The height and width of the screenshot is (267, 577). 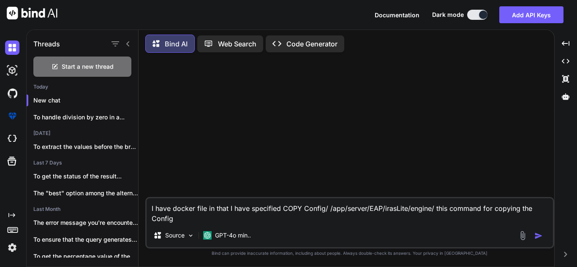 What do you see at coordinates (12, 71) in the screenshot?
I see `img: darkAi-studio` at bounding box center [12, 71].